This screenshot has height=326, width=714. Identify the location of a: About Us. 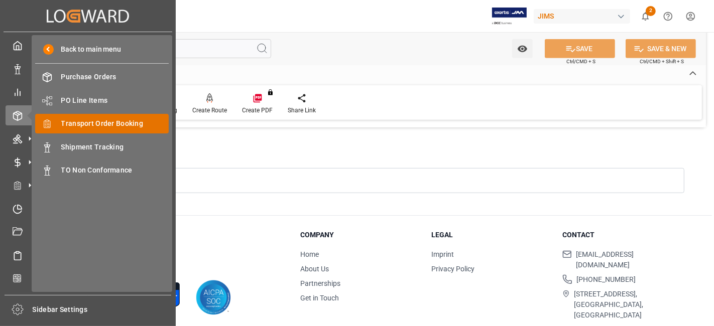
(314, 269).